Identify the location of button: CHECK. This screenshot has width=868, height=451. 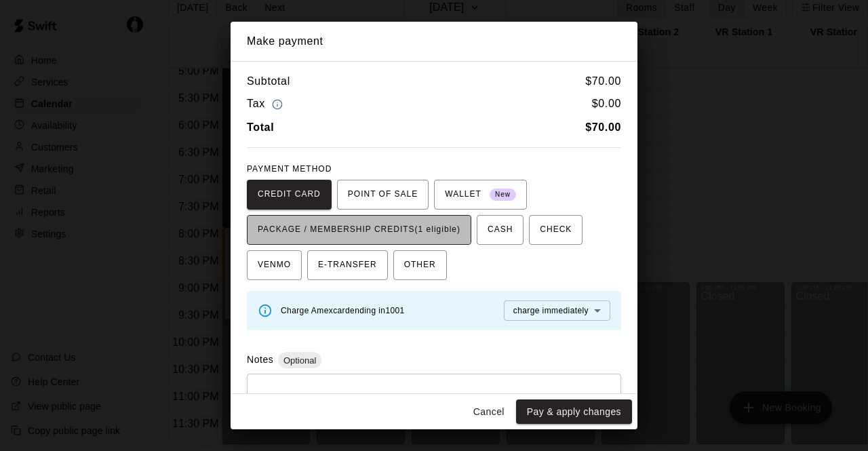
(555, 230).